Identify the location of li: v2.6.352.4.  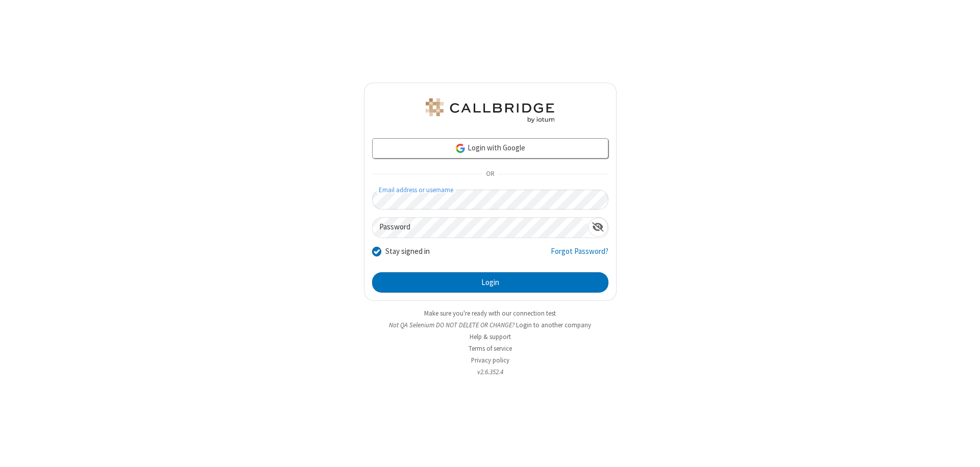
(490, 372).